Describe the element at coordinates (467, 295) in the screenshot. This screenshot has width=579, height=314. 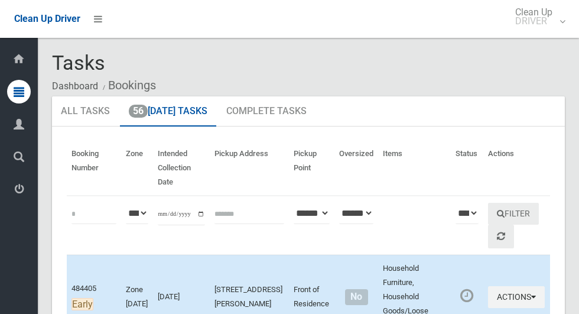
I see `i: Booking awaiting collection. Mark as collected or report issues to complete task.` at that location.